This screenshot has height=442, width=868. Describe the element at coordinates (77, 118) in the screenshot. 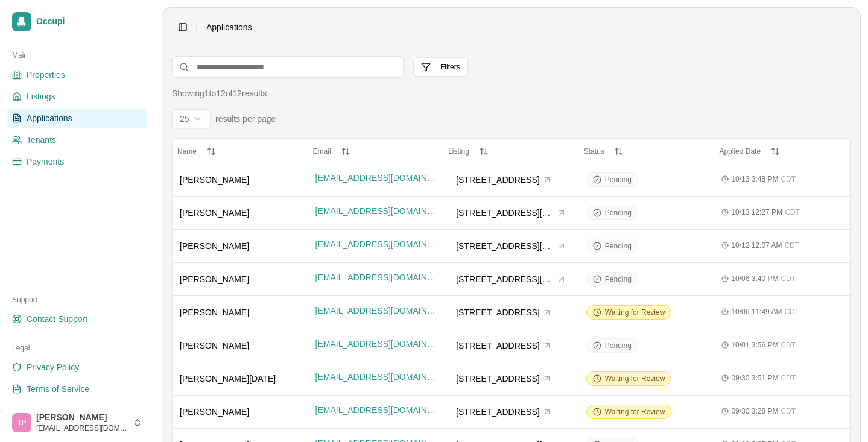

I see `a: Applications` at that location.